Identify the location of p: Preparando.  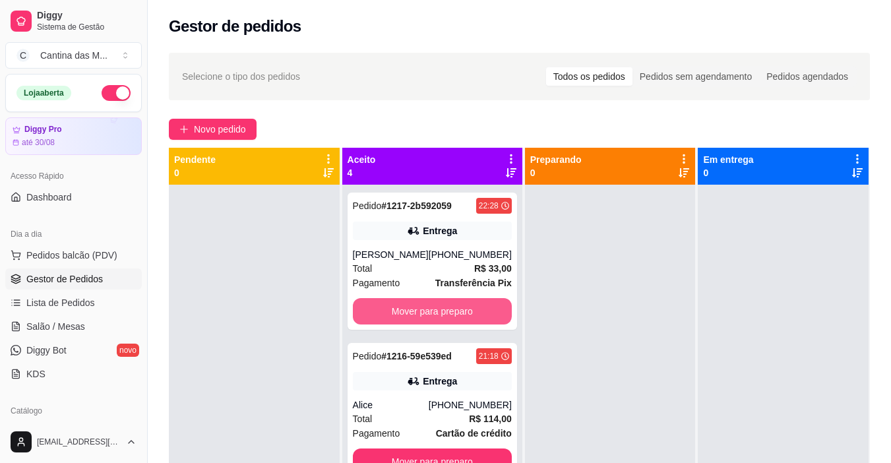
(556, 160).